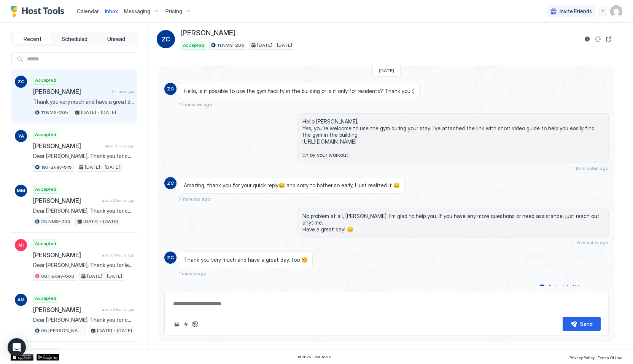 The width and height of the screenshot is (633, 364). Describe the element at coordinates (196, 104) in the screenshot. I see `span: 17 minutes ago` at that location.